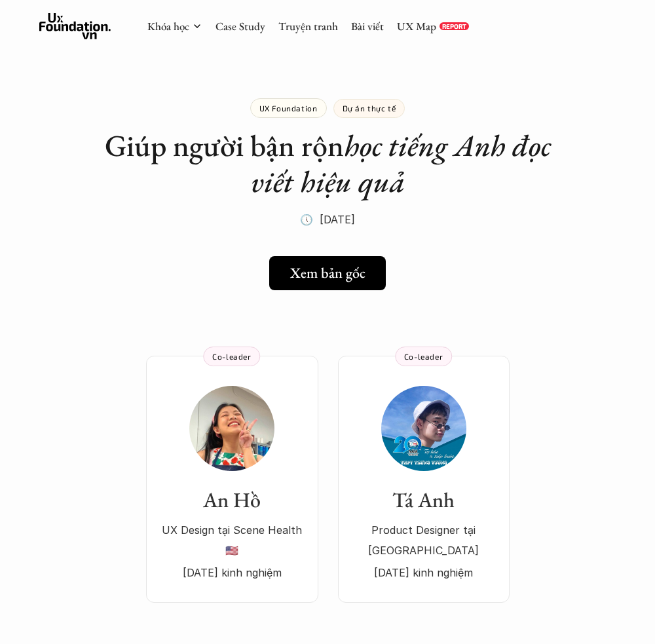 Image resolution: width=655 pixels, height=644 pixels. Describe the element at coordinates (232, 500) in the screenshot. I see `h3: An Hồ` at that location.